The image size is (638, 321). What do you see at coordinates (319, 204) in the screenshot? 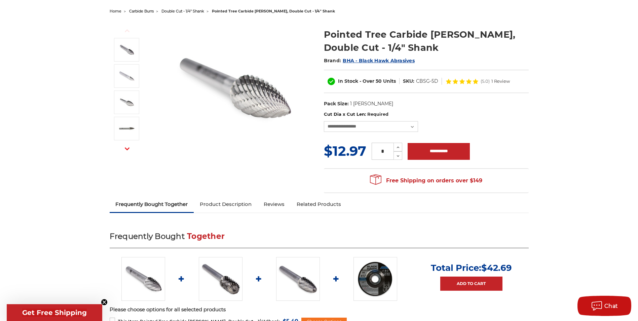
I see `a: Related Products` at bounding box center [319, 204].